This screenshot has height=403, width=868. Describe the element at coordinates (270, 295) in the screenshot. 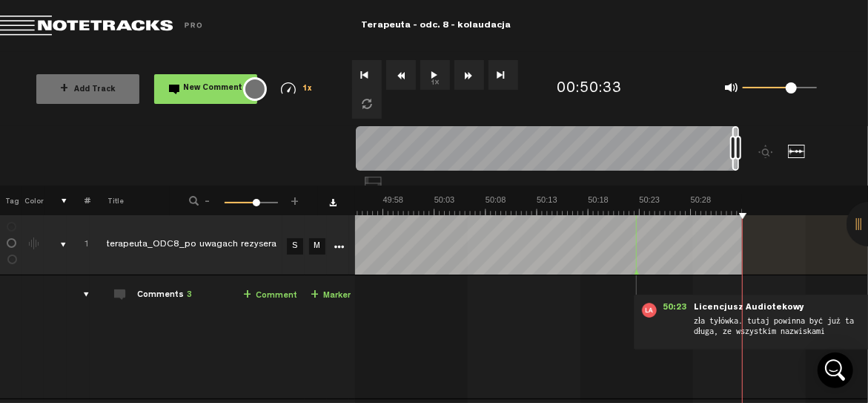

I see `a: Comment` at that location.